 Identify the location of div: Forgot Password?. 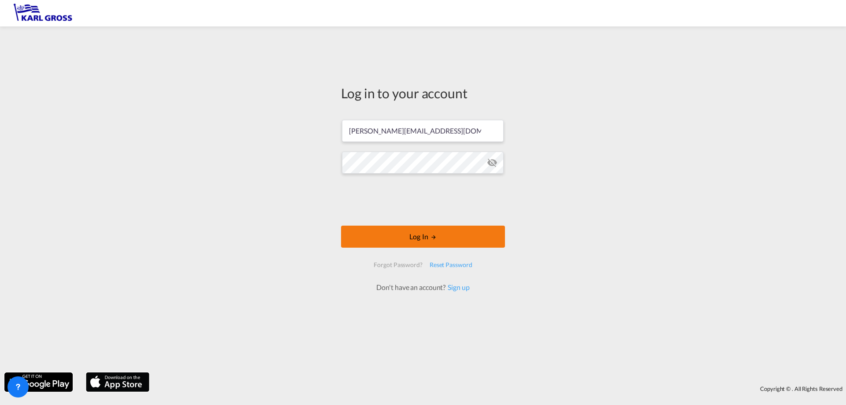
(398, 265).